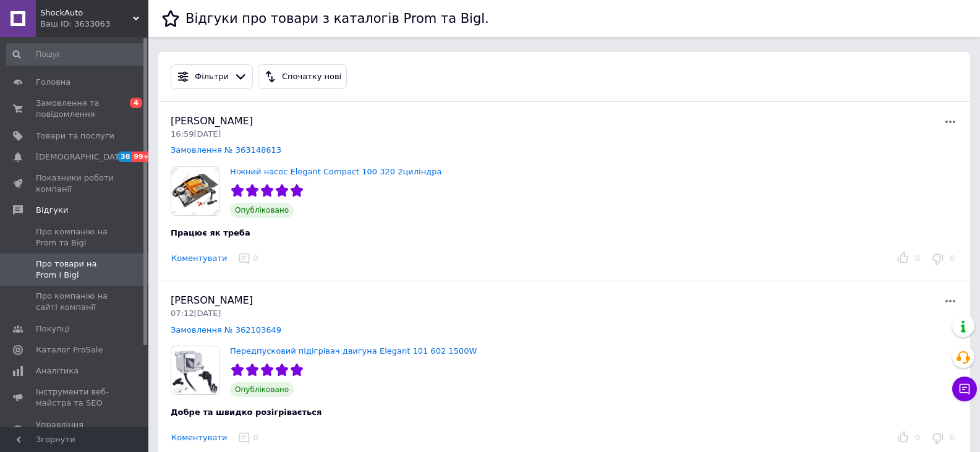  I want to click on span: 38, so click(125, 156).